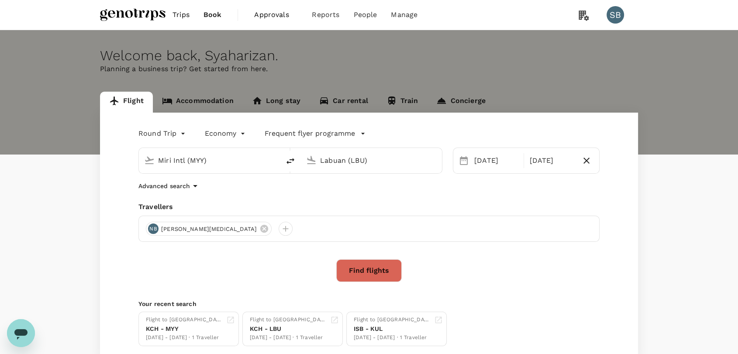  Describe the element at coordinates (198, 102) in the screenshot. I see `a: Accommodation` at that location.